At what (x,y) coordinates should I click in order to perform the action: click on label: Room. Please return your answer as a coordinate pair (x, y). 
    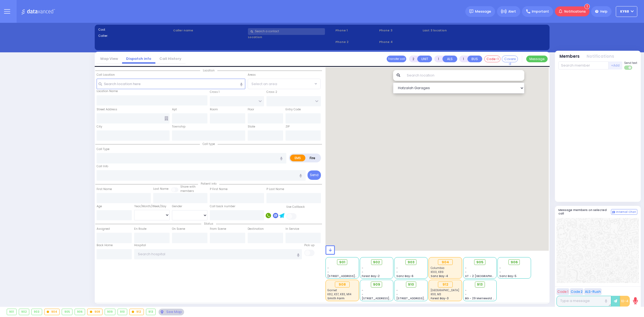
    Looking at the image, I should click on (214, 109).